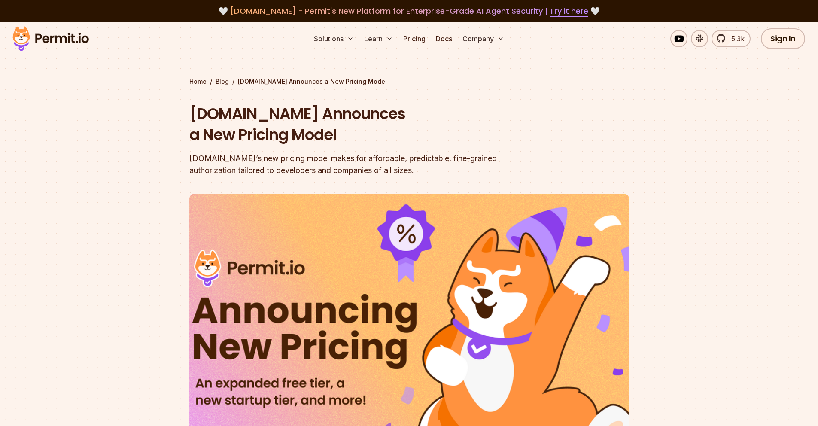 The image size is (818, 426). What do you see at coordinates (444, 39) in the screenshot?
I see `a: Docs` at bounding box center [444, 39].